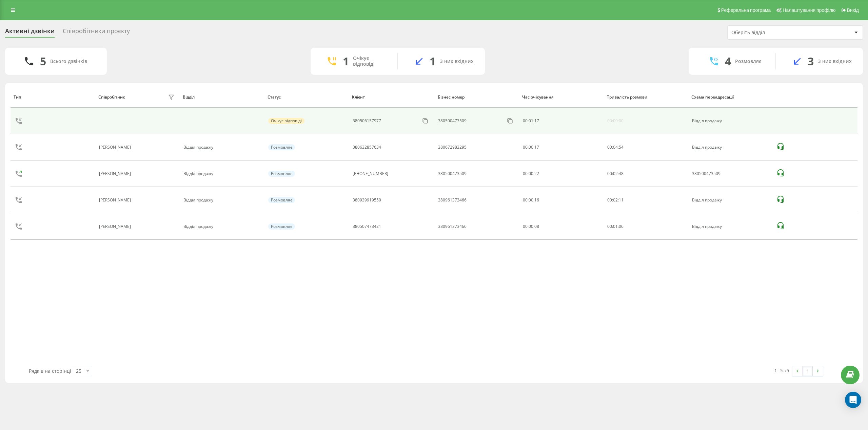  I want to click on a: 1, so click(807, 372).